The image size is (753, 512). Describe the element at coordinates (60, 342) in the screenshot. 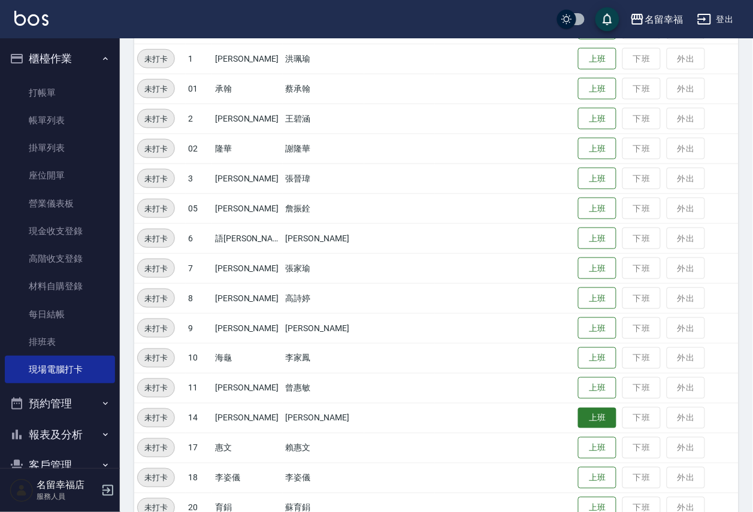

I see `a: 排班表` at that location.